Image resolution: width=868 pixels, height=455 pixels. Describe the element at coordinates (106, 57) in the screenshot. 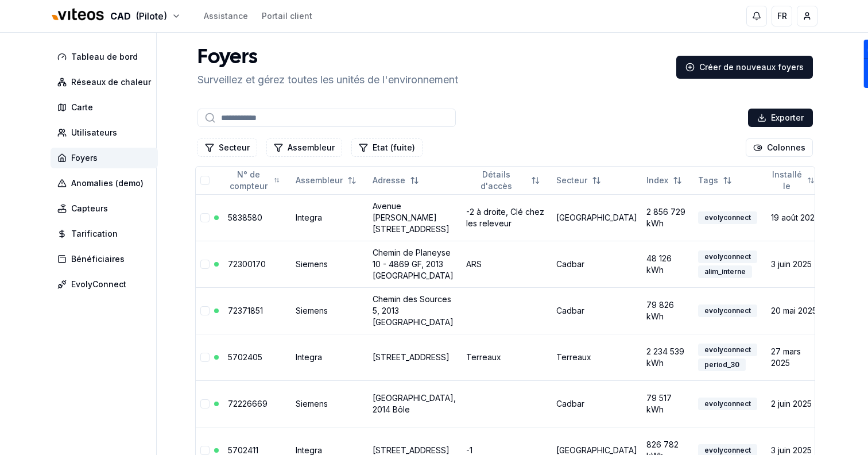

I see `a: Tableau de bord` at that location.